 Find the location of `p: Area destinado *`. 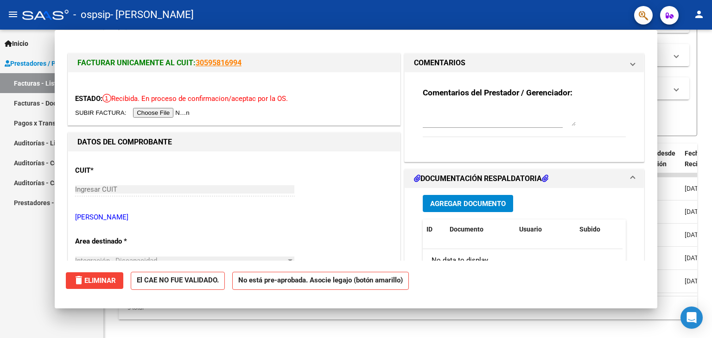

p: Area destinado * is located at coordinates (123, 241).